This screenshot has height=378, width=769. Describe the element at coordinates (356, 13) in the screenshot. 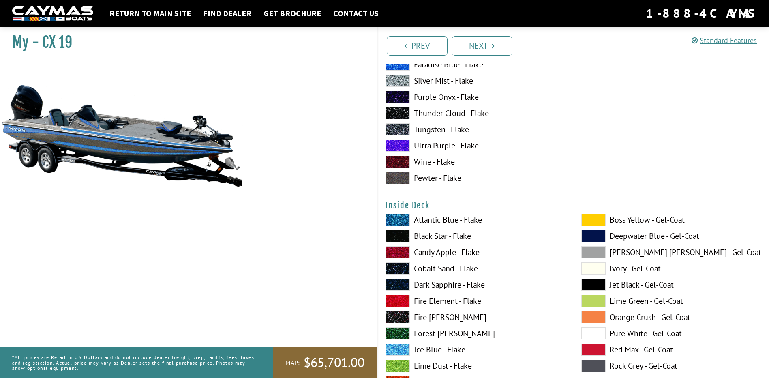

I see `a: Contact Us` at that location.